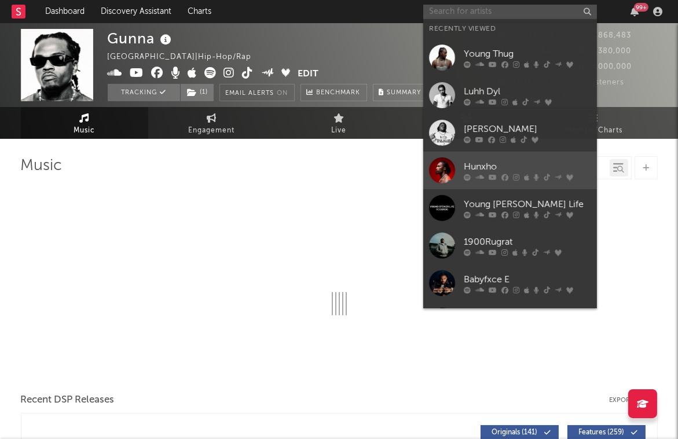 The image size is (678, 439). I want to click on button: Summary, so click(400, 93).